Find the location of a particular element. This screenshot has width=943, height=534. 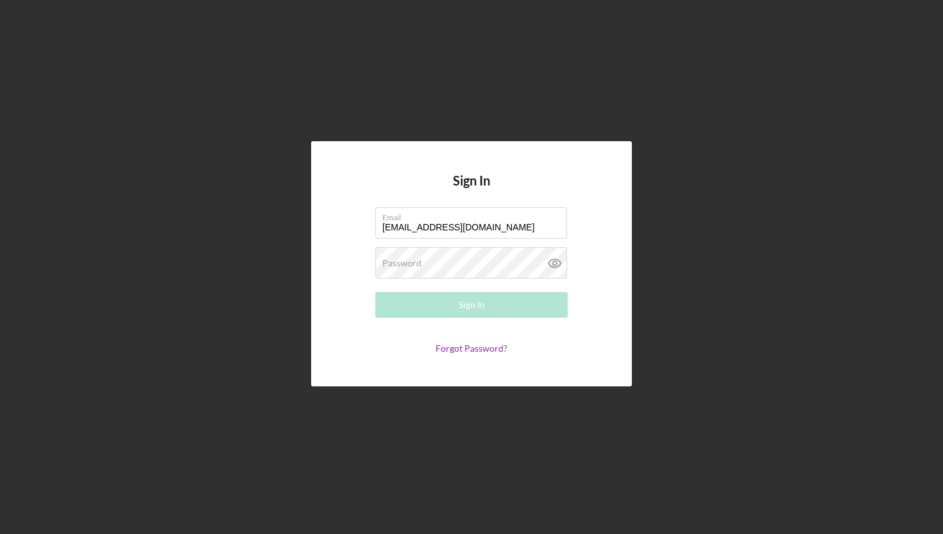

button: Sign In is located at coordinates (471, 305).